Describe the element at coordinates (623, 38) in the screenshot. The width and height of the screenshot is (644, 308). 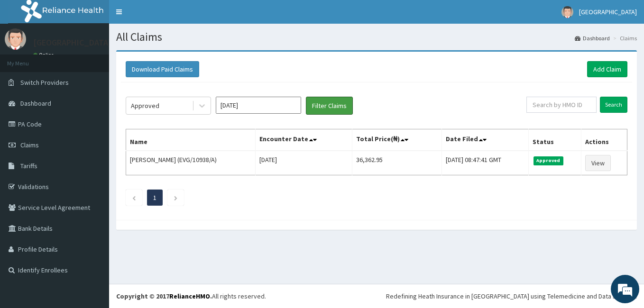
I see `li: Claims` at that location.